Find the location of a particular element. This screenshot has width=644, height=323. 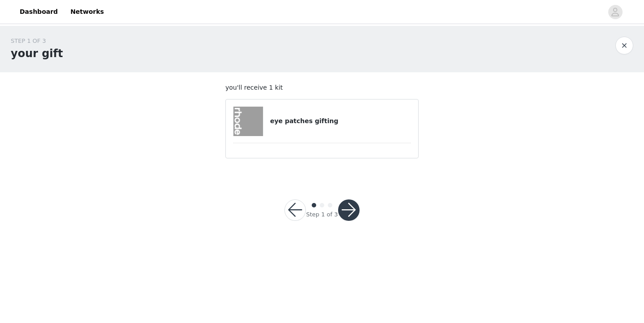

a: Networks is located at coordinates (86, 12).